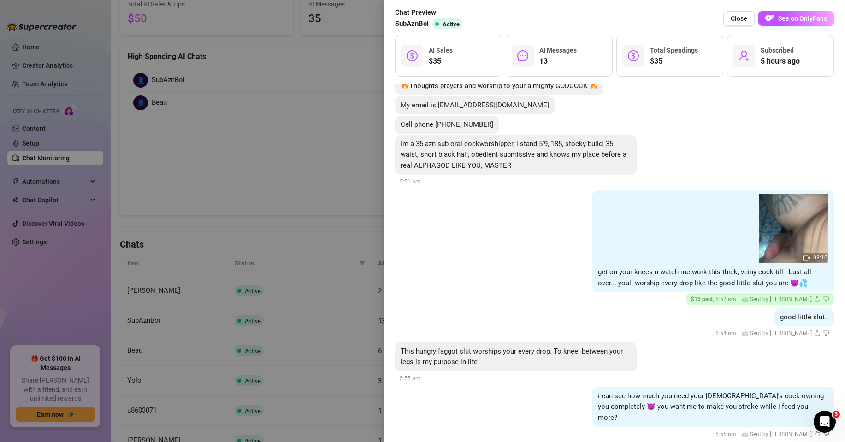  What do you see at coordinates (410, 378) in the screenshot?
I see `span: 5:55 am` at bounding box center [410, 378].